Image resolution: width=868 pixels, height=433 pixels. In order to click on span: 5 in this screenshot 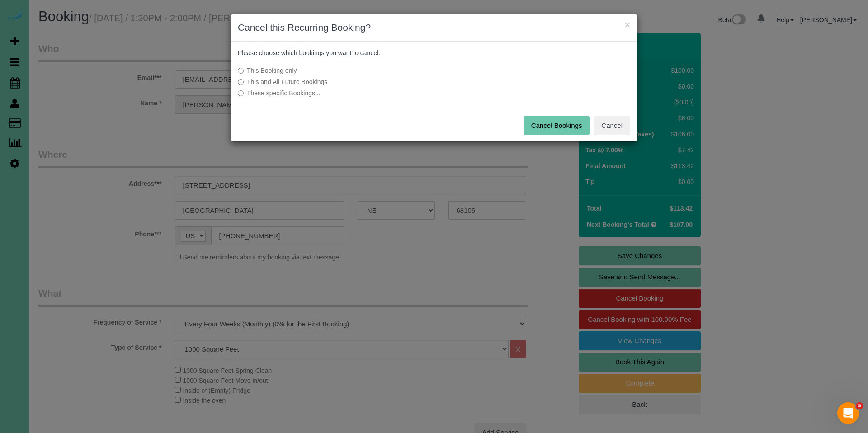, I will do `click(859, 406)`.